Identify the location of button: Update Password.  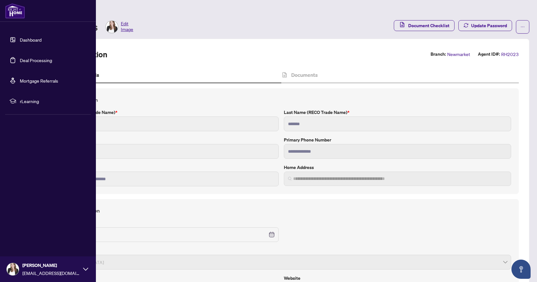
(485, 26).